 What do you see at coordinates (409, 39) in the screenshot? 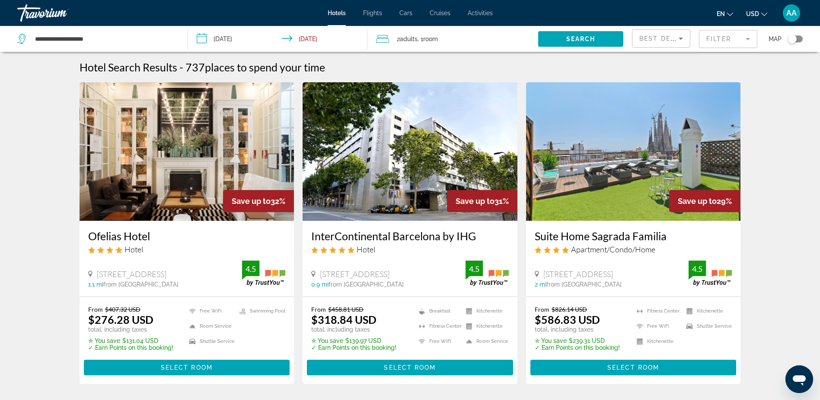
I see `span: Adults` at bounding box center [409, 39].